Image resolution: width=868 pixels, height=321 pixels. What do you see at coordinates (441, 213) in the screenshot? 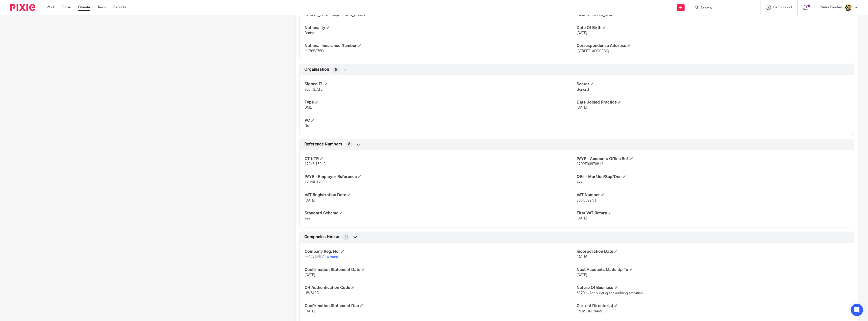
I see `h4: Standard Scheme` at bounding box center [441, 213].